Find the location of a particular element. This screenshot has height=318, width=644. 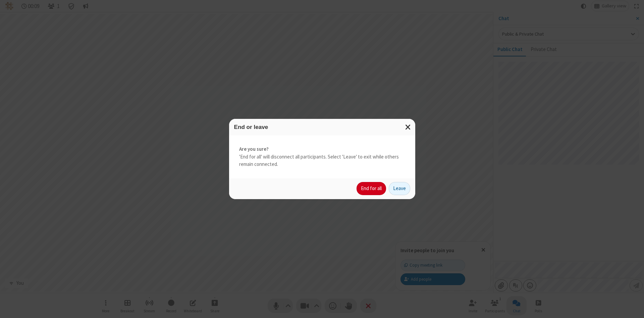

button: Leave is located at coordinates (399, 189).